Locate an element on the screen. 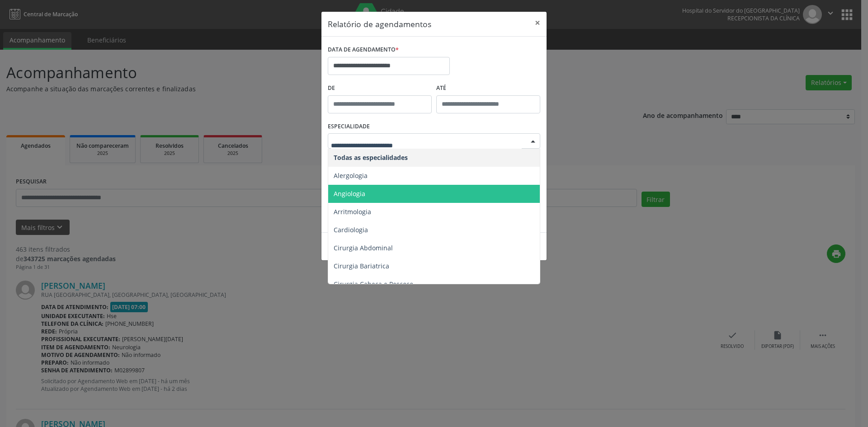 The width and height of the screenshot is (868, 427). label: ESPECIALIDADE is located at coordinates (349, 126).